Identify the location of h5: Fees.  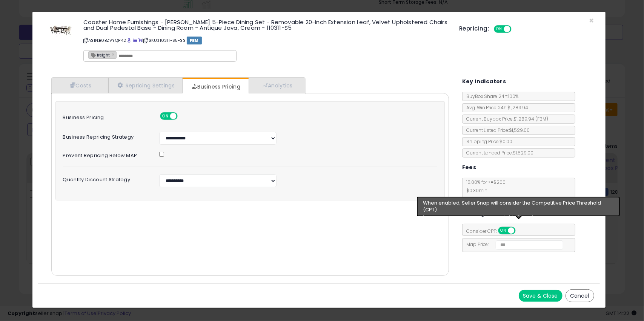
(469, 167).